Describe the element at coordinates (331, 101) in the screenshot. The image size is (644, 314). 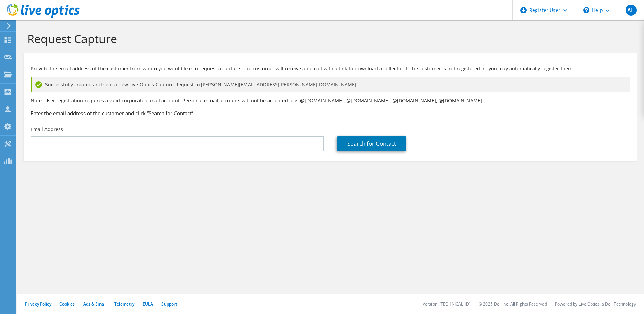
I see `p: Note: User registration requires a valid corporate e-mail account. Personal e-mail accounts will ...` at that location.